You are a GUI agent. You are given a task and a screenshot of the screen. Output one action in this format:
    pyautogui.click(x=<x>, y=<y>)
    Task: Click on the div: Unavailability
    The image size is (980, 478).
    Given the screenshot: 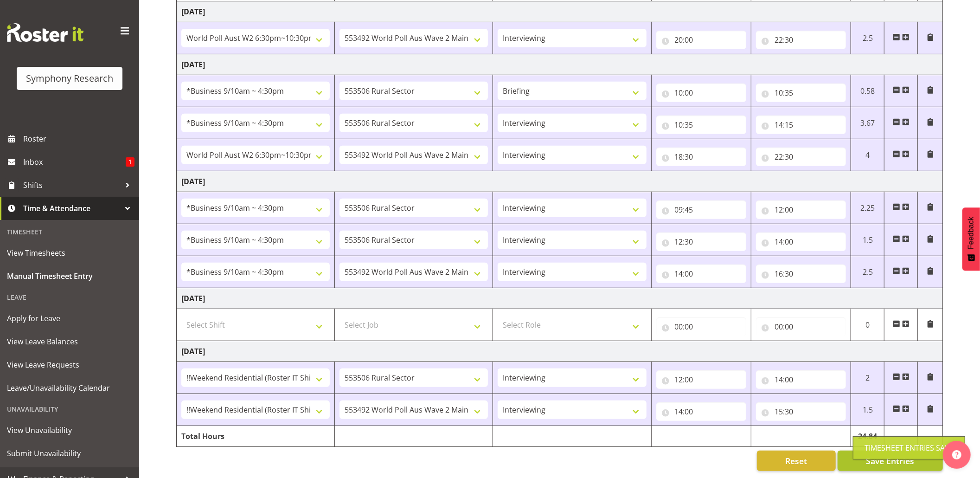 What is the action you would take?
    pyautogui.click(x=70, y=409)
    